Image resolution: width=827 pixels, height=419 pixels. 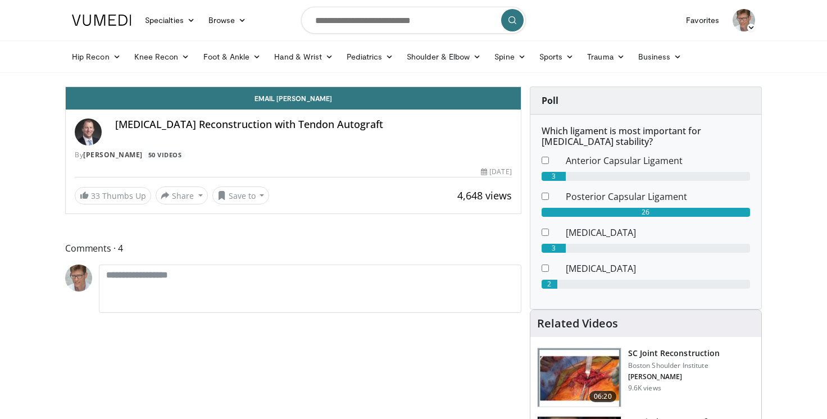 I want to click on a: Hip Recon, so click(x=96, y=57).